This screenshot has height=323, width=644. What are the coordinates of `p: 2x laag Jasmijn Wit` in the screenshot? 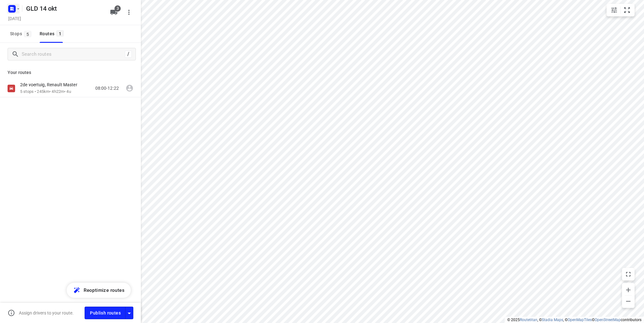 It's located at (157, 124).